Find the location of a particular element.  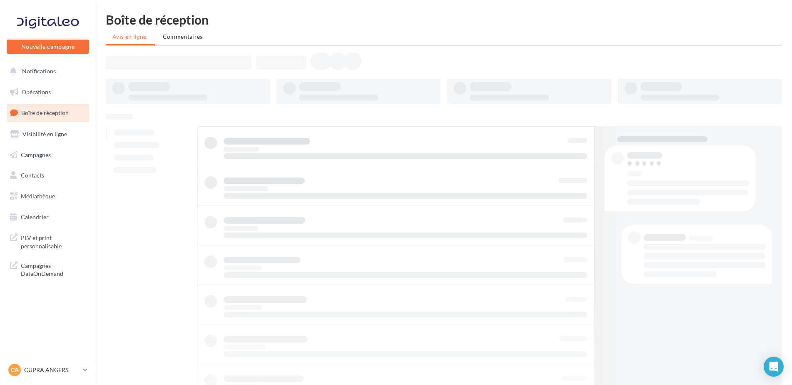

a: Contacts is located at coordinates (48, 175).